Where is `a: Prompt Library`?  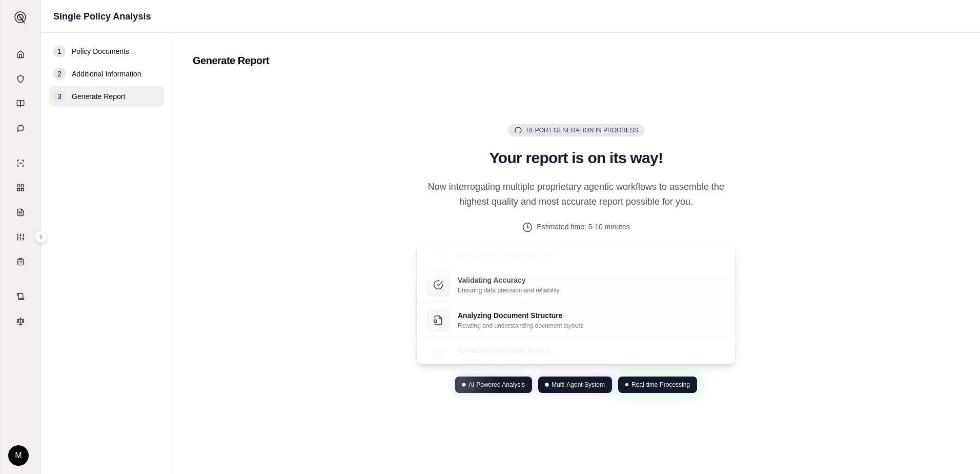 a: Prompt Library is located at coordinates (20, 104).